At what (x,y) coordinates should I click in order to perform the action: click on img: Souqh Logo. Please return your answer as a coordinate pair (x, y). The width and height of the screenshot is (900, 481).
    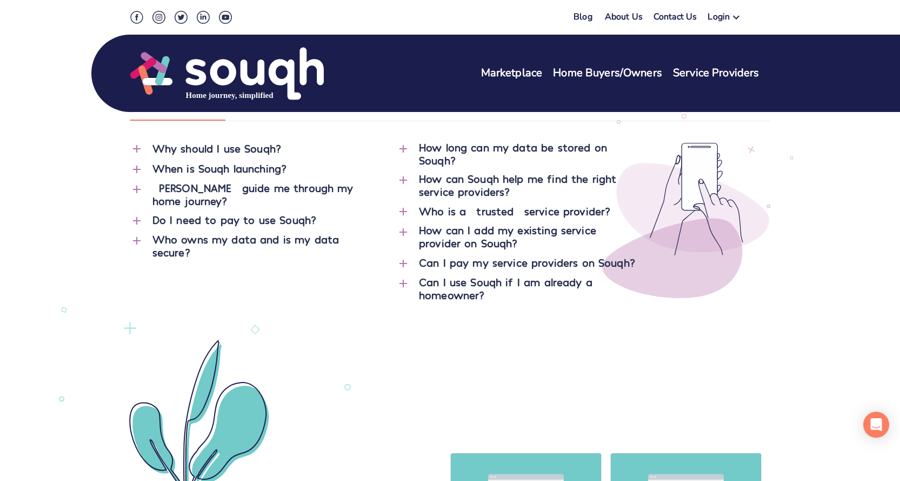
    Looking at the image, I should click on (227, 74).